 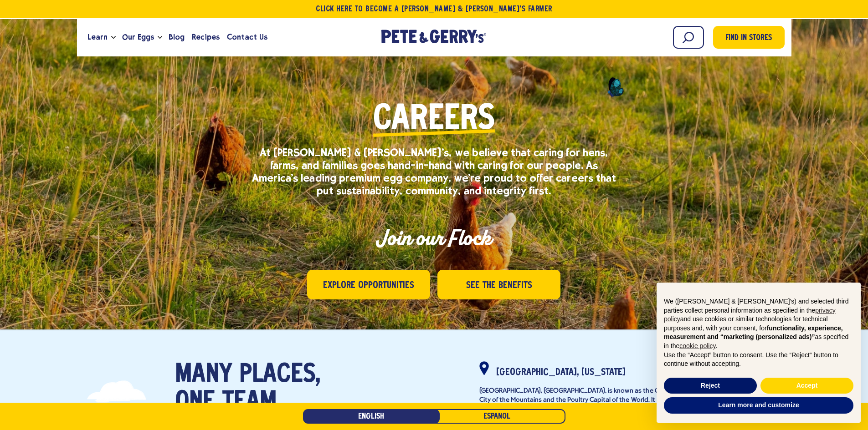 What do you see at coordinates (697, 346) in the screenshot?
I see `a: cookie policy` at bounding box center [697, 346].